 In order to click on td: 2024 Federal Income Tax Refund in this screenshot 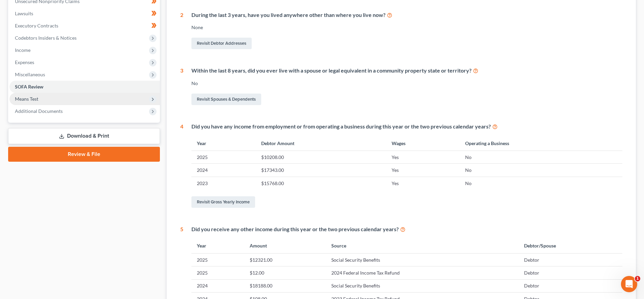, I will do `click(422, 273)`.